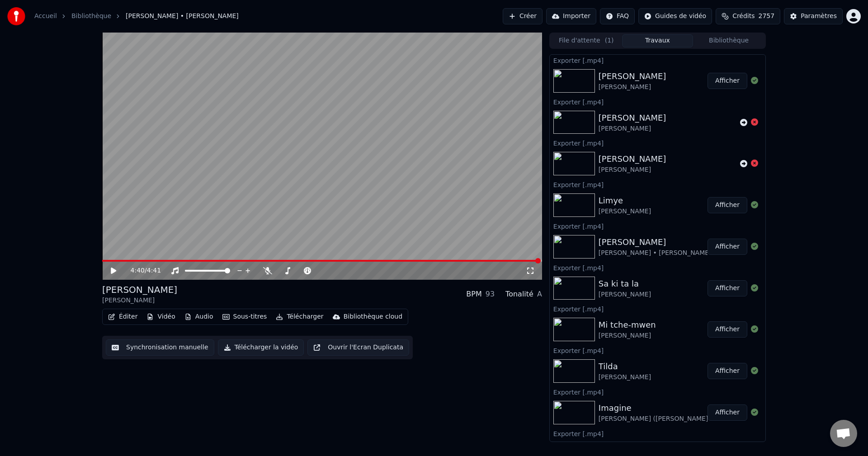  What do you see at coordinates (123, 317) in the screenshot?
I see `button: Éditer` at bounding box center [123, 317].